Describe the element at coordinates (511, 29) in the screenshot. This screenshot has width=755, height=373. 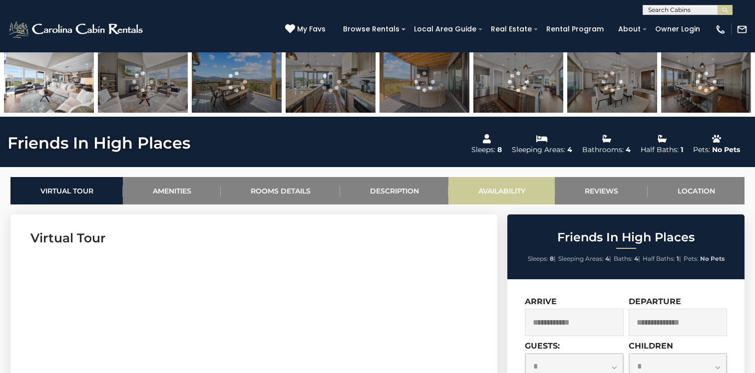
I see `a: Real Estate` at that location.